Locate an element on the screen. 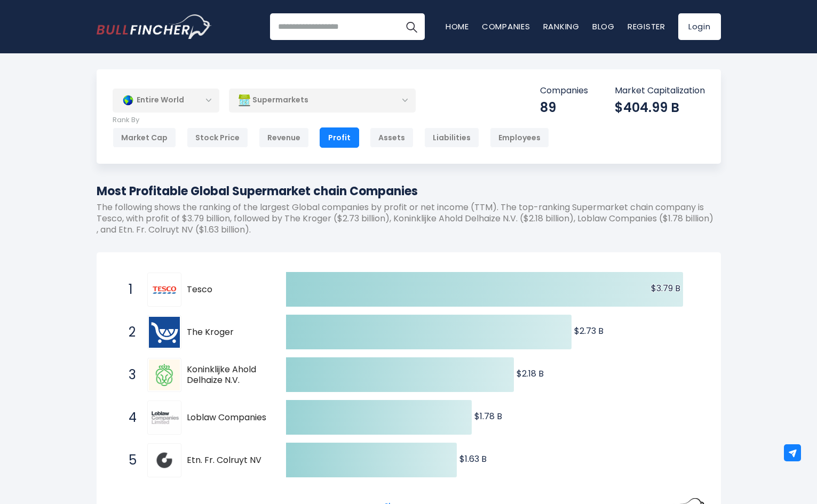  div: Supermarkets is located at coordinates (322, 100).